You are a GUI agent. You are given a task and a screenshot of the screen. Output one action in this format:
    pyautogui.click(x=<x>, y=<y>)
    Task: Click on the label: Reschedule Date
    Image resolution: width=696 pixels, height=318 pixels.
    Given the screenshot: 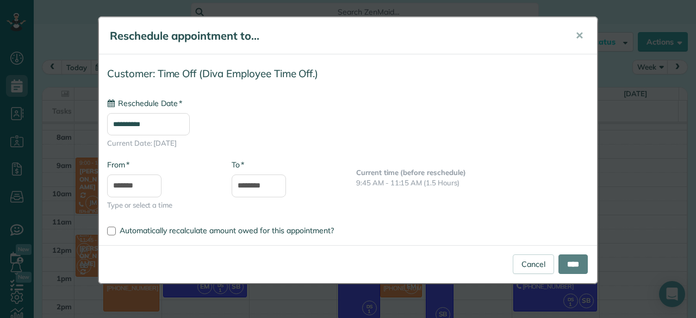 What is the action you would take?
    pyautogui.click(x=145, y=103)
    